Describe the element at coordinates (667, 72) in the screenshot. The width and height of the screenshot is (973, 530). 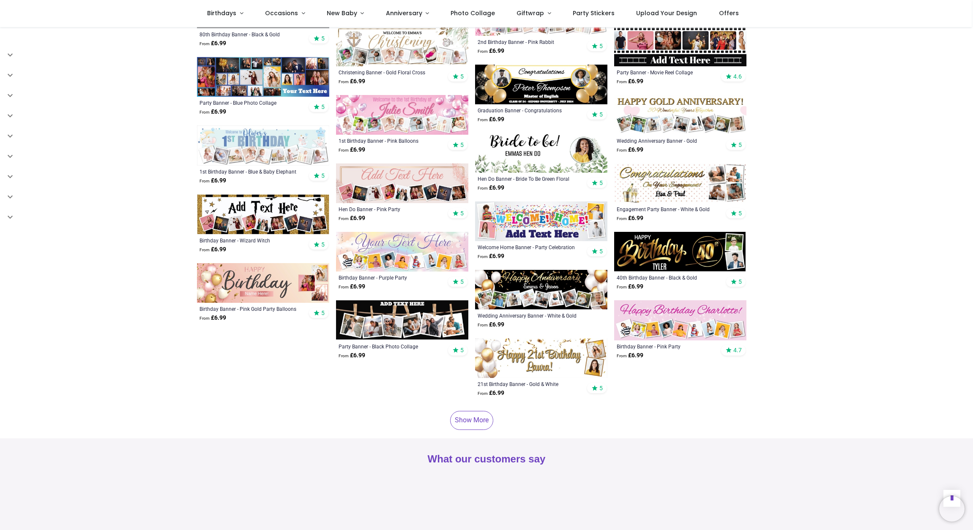
I see `div: Party Banner - Movie Reel Collage` at that location.